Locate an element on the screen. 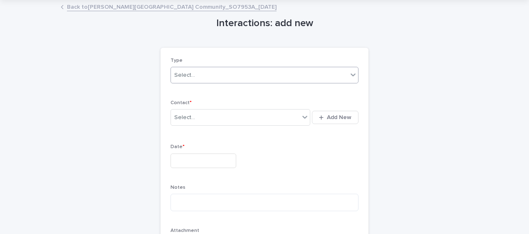 The height and width of the screenshot is (234, 529). span: Add New is located at coordinates (339, 118).